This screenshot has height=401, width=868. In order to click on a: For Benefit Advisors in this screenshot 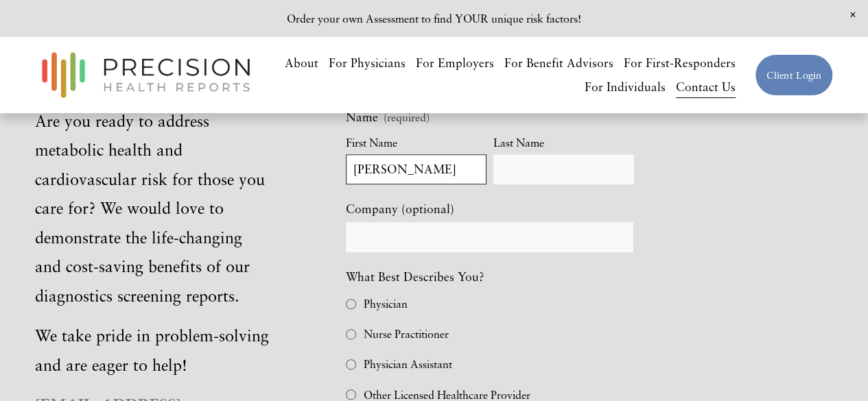, I will do `click(558, 63)`.